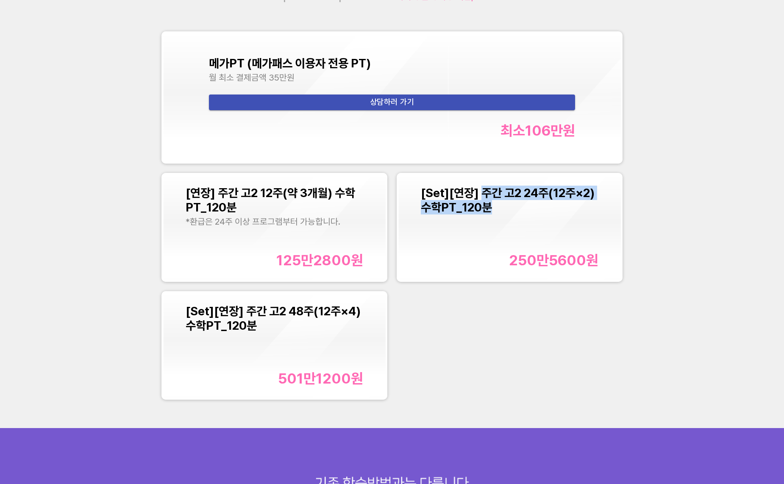 This screenshot has width=784, height=484. Describe the element at coordinates (508, 200) in the screenshot. I see `span: [Set][연장] 주간 고2 24주(12주×2) 수학PT_120분` at that location.